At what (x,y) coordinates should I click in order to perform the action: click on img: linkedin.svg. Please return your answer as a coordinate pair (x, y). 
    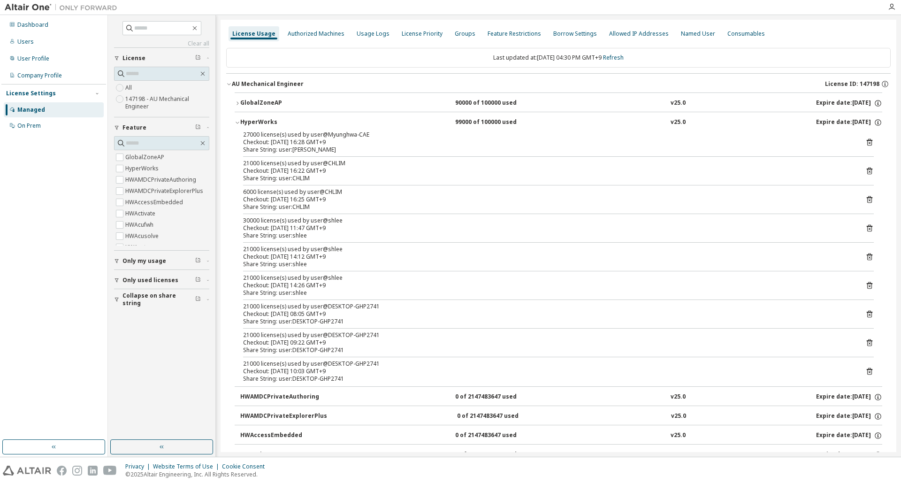
    Looking at the image, I should click on (92, 470).